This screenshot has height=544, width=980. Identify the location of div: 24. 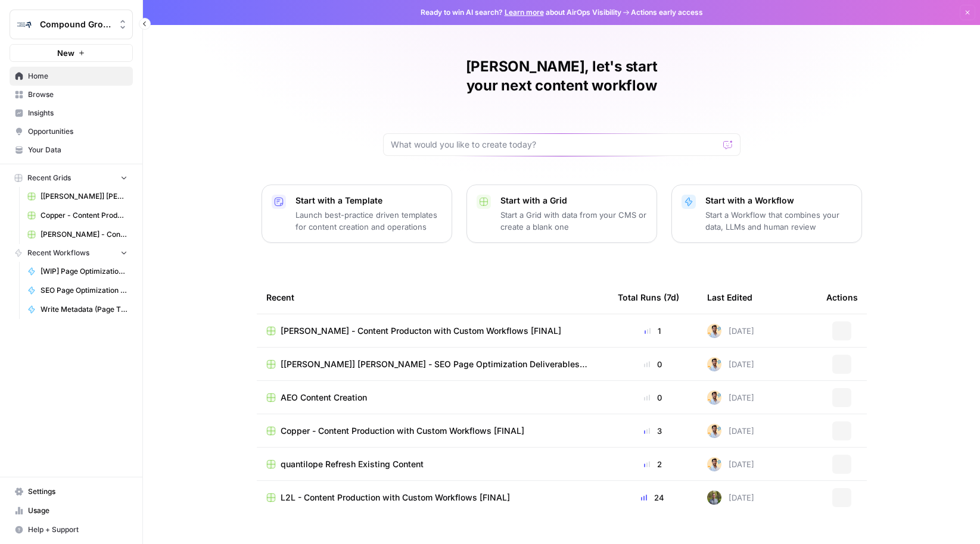
(653, 498).